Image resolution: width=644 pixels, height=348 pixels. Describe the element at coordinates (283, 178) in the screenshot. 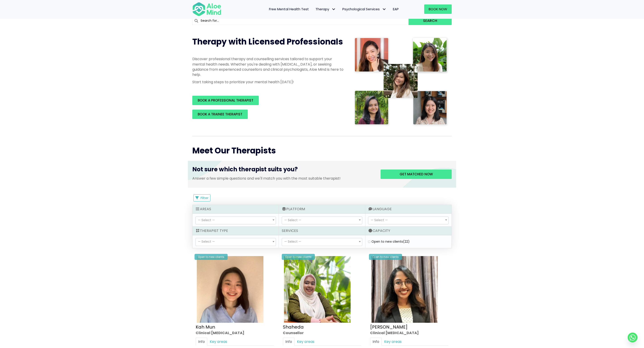

I see `p: Answer a few simple questions and we'll match you with the most suitable therapist!` at that location.